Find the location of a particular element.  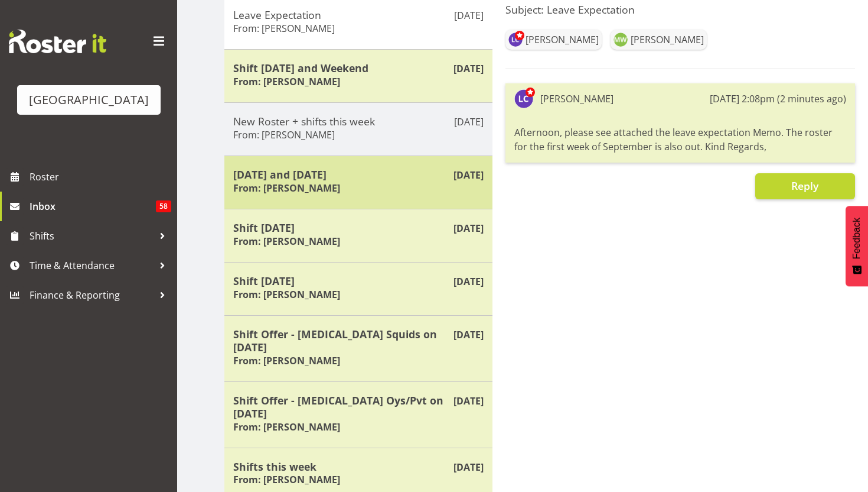

span: Time & Attendance is located at coordinates (91, 265).